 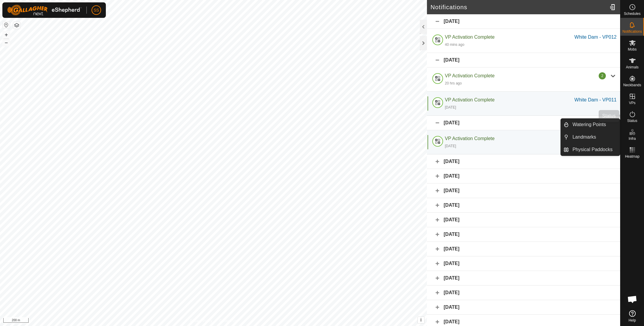 I want to click on button: Reset Map, so click(x=6, y=25).